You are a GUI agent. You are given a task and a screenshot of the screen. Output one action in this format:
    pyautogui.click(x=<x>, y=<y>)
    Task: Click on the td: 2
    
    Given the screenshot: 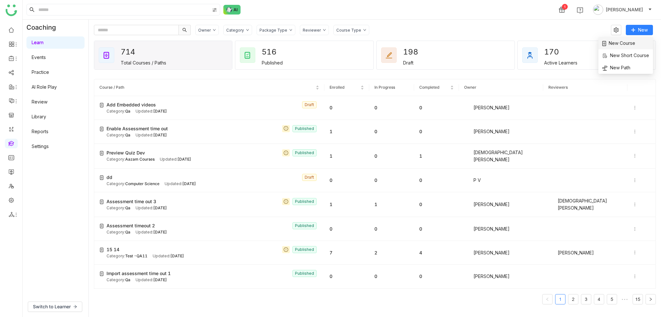 What is the action you would take?
    pyautogui.click(x=391, y=253)
    